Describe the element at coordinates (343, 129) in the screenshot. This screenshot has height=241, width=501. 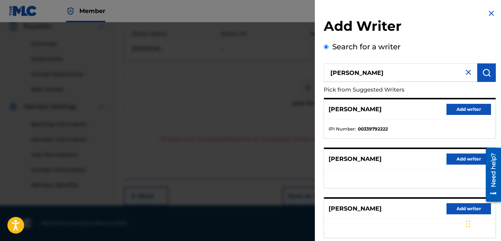
I see `span: IPI Number :` at that location.